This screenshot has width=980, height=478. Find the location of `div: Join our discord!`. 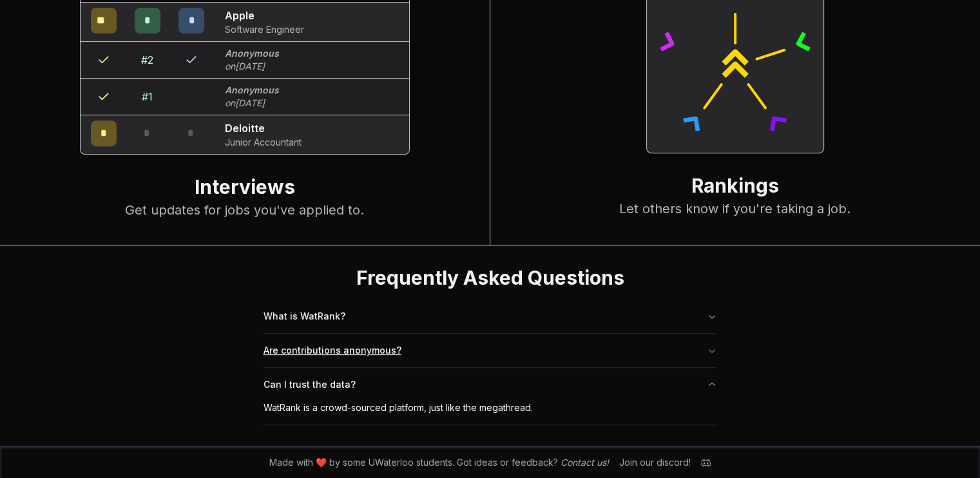

div: Join our discord! is located at coordinates (655, 463).